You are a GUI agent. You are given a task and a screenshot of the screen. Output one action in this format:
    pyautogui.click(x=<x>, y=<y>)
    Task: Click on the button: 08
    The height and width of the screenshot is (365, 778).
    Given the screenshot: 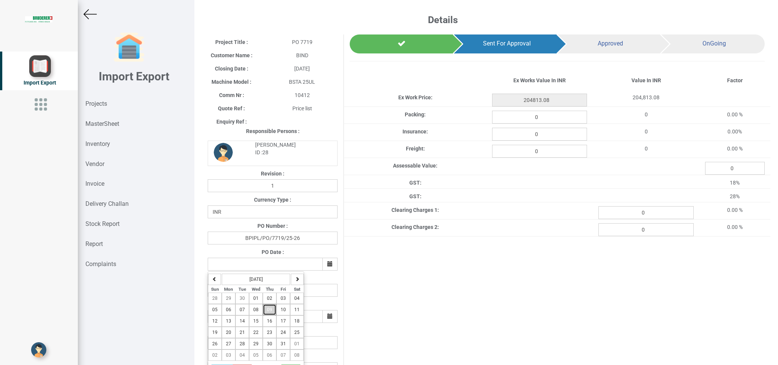 What is the action you would take?
    pyautogui.click(x=297, y=356)
    